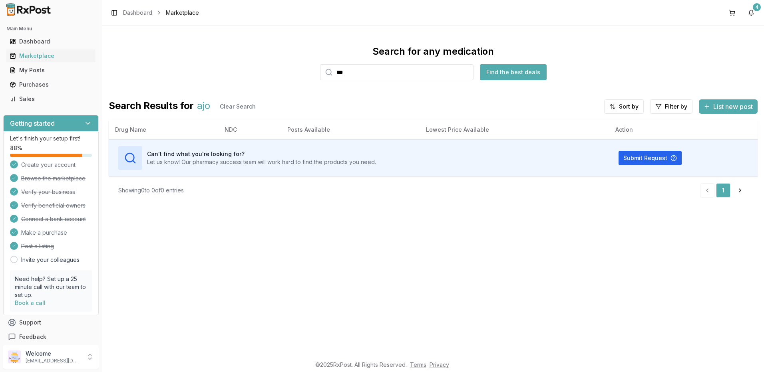  Describe the element at coordinates (51, 287) in the screenshot. I see `p: Need help? Set up a 25 minute call with our team to set up.` at that location.